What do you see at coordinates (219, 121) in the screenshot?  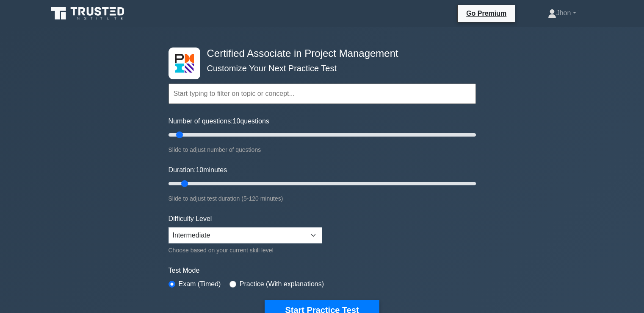 I see `label: Number of questions: questions` at bounding box center [219, 121].